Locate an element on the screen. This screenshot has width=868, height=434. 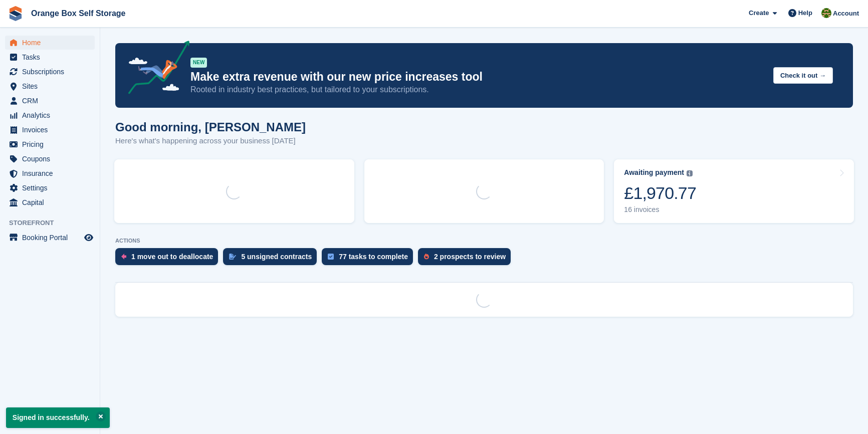
span: CRM is located at coordinates (52, 101).